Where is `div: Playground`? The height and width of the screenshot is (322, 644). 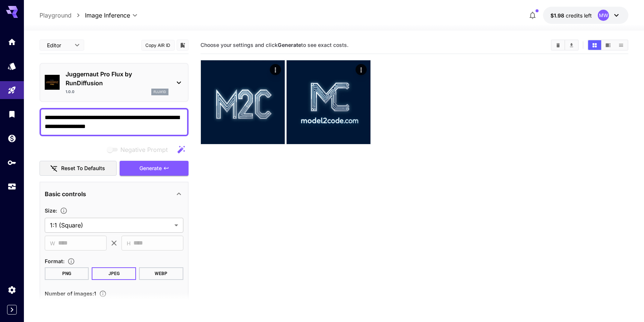
div: Playground is located at coordinates (12, 90).